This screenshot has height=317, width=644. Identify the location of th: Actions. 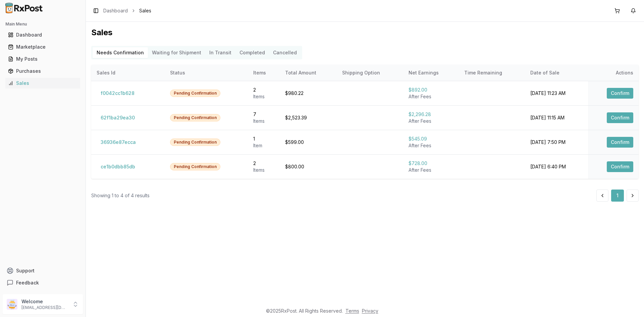
(613, 73).